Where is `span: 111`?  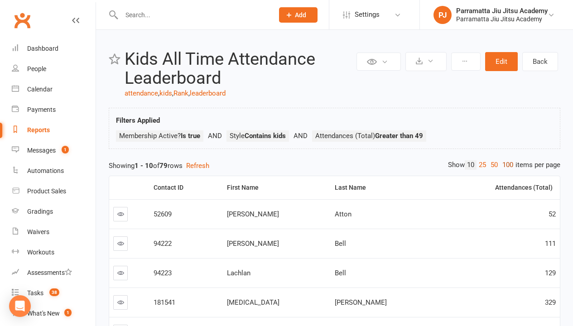
span: 111 is located at coordinates (551, 244).